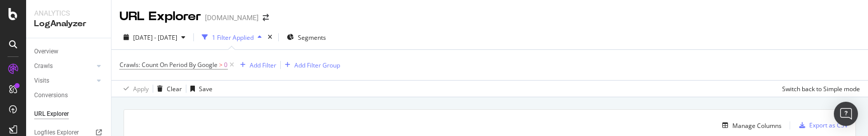  What do you see at coordinates (69, 113) in the screenshot?
I see `a: URL Explorer` at bounding box center [69, 113].